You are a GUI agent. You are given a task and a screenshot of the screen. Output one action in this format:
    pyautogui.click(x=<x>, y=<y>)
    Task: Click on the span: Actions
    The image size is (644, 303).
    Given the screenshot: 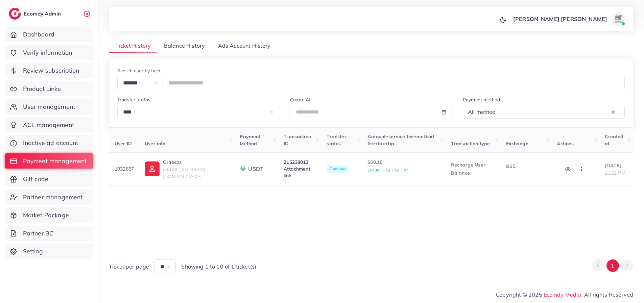 What is the action you would take?
    pyautogui.click(x=565, y=144)
    